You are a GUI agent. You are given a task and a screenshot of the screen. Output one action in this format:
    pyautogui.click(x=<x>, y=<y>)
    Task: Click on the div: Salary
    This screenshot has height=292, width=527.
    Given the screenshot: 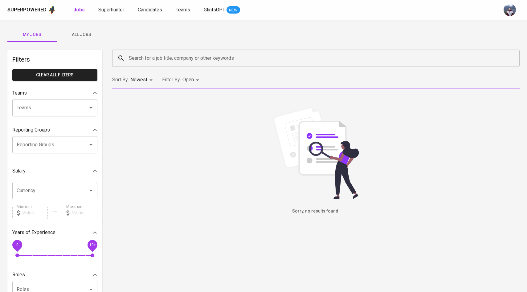 What is the action you would take?
    pyautogui.click(x=55, y=171)
    